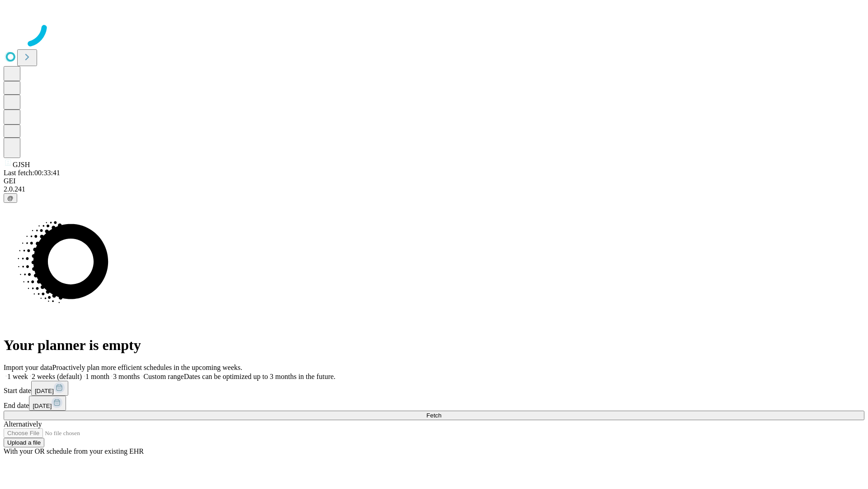 The image size is (868, 489). What do you see at coordinates (28, 367) in the screenshot?
I see `span: Import your data` at bounding box center [28, 367].